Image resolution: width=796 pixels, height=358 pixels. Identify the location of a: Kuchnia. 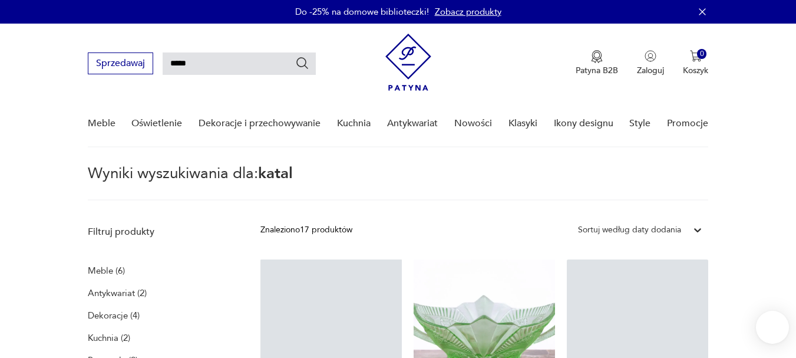
(354, 123).